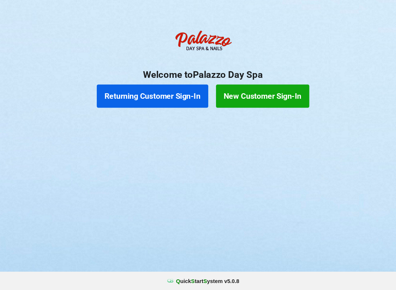  What do you see at coordinates (150, 106) in the screenshot?
I see `button: Returning Customer Sign-In` at bounding box center [150, 106].